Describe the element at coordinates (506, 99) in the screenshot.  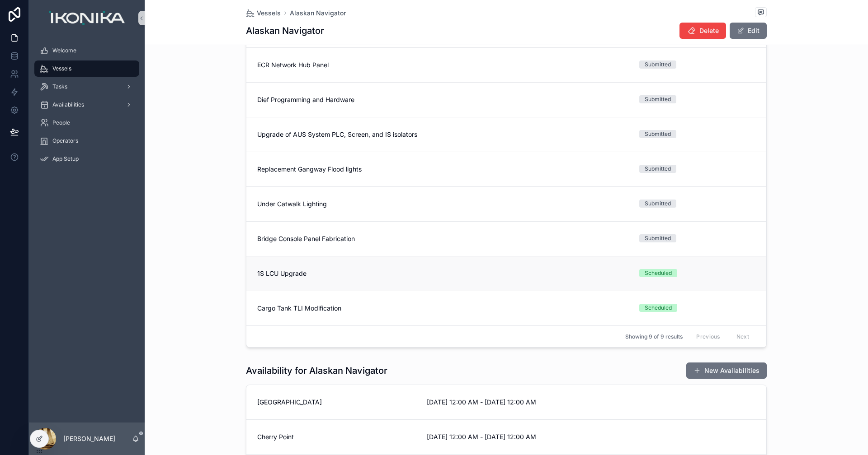
I see `a: Dief Programming and HardwareSubmitted` at that location.